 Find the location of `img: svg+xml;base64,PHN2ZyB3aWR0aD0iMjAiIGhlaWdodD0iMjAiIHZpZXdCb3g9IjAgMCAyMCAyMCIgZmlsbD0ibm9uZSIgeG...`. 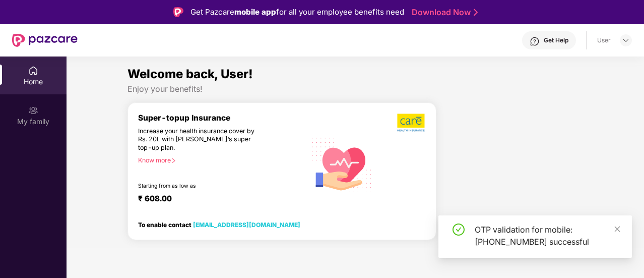

img: svg+xml;base64,PHN2ZyB3aWR0aD0iMjAiIGhlaWdodD0iMjAiIHZpZXdCb3g9IjAgMCAyMCAyMCIgZmlsbD0ibm9uZSIgeG... is located at coordinates (33, 110).